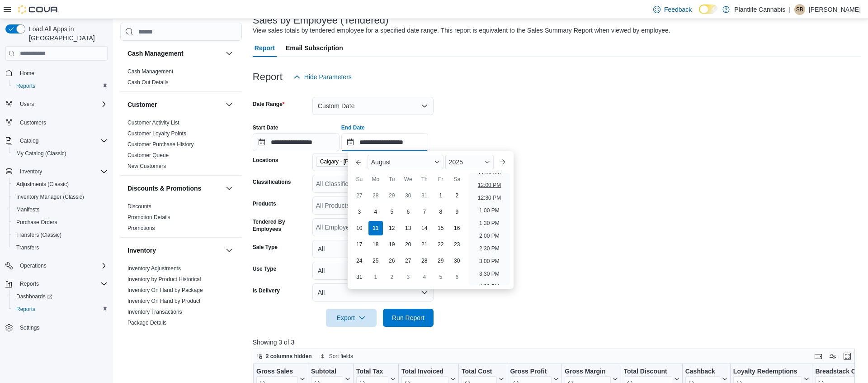 The height and width of the screenshot is (383, 868). What do you see at coordinates (392, 277) in the screenshot?
I see `div: day-2` at bounding box center [392, 277].